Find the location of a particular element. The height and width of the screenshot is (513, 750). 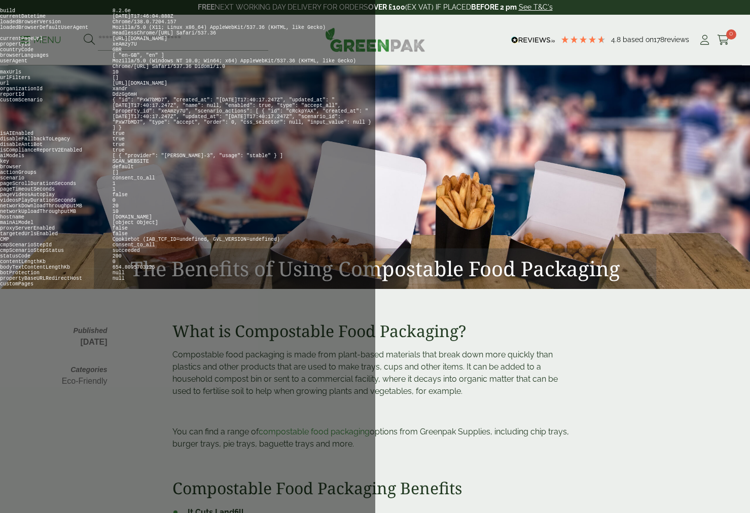

pre: succeeded is located at coordinates (126, 250).